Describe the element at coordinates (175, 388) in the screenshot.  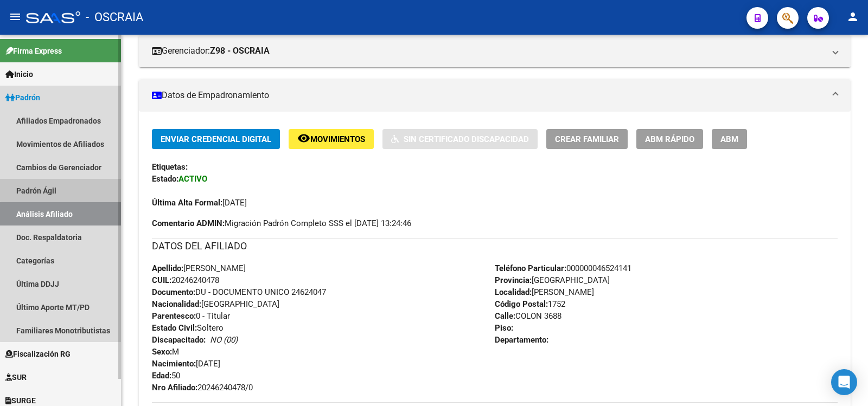
I see `strong: Nro Afiliado:` at that location.